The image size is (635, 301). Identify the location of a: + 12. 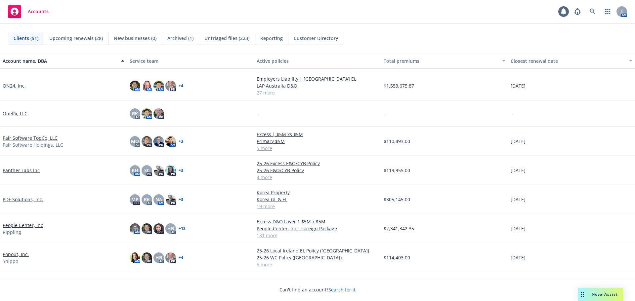
(182, 229).